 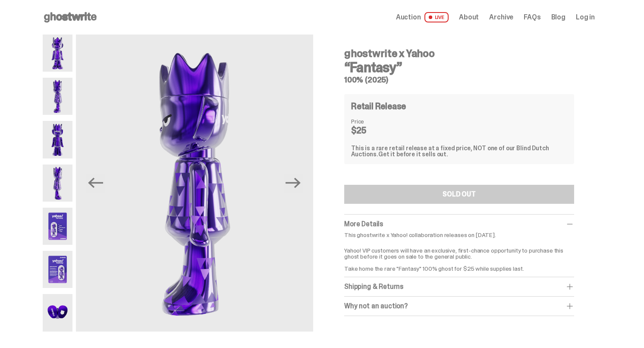 I want to click on h4: ghostwrite x Yahoo, so click(x=459, y=54).